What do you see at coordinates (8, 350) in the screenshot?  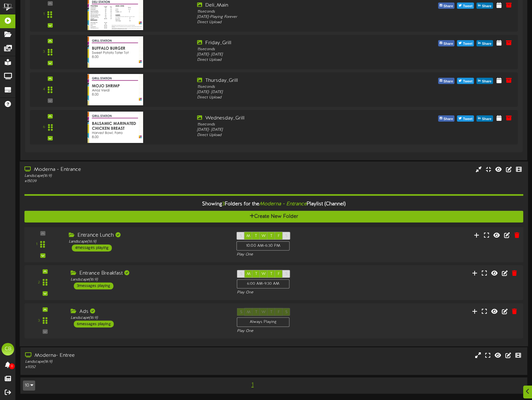 I see `div: CB` at bounding box center [8, 350].